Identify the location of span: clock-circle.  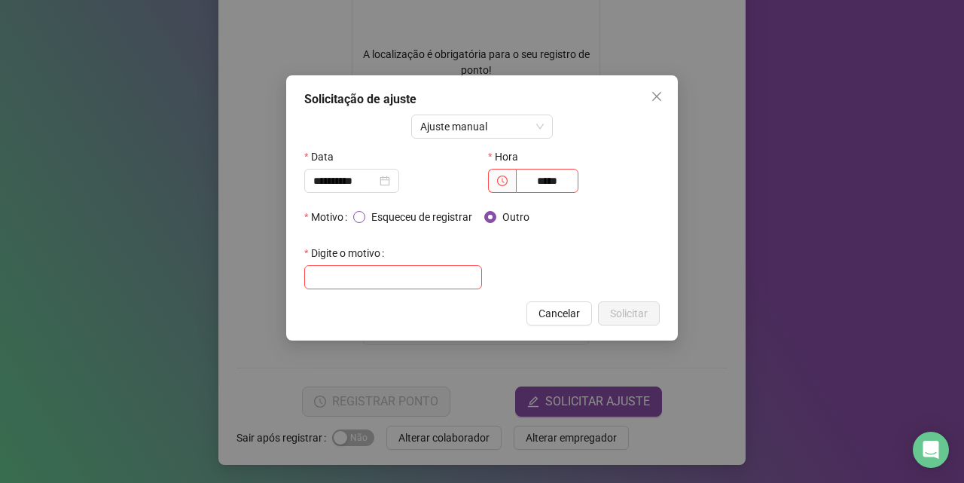
(502, 181).